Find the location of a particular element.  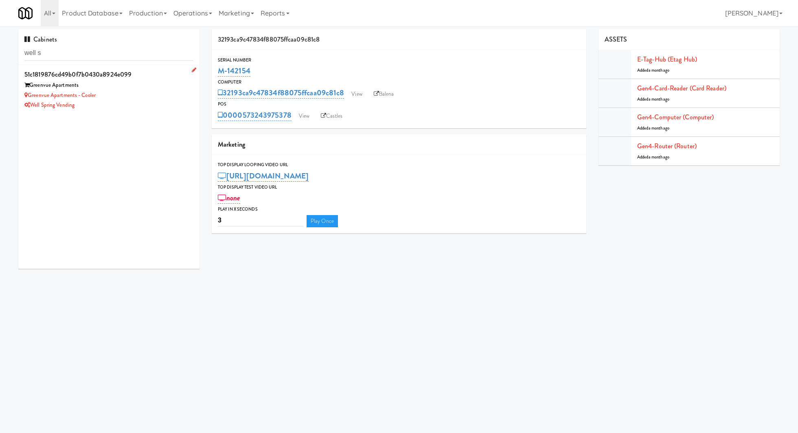

input: Search cabinets is located at coordinates (109, 53).